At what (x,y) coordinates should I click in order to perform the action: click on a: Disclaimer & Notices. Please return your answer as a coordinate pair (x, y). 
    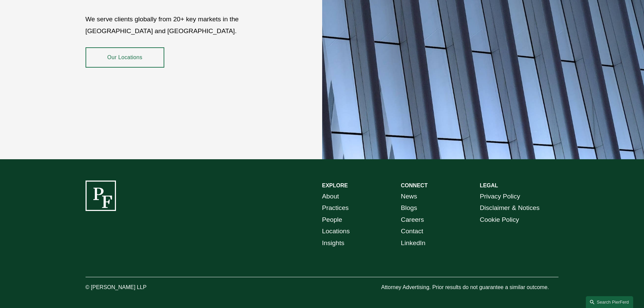
    Looking at the image, I should click on (509, 208).